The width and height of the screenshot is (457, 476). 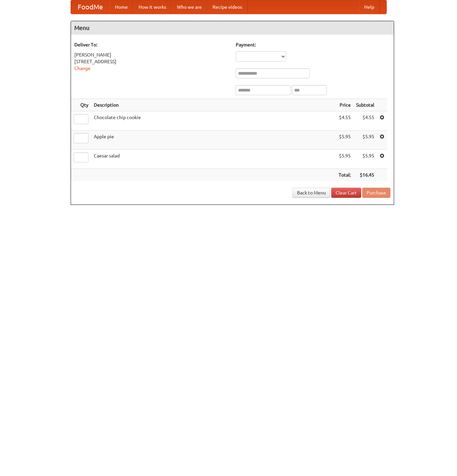 What do you see at coordinates (214, 105) in the screenshot?
I see `th: Description` at bounding box center [214, 105].